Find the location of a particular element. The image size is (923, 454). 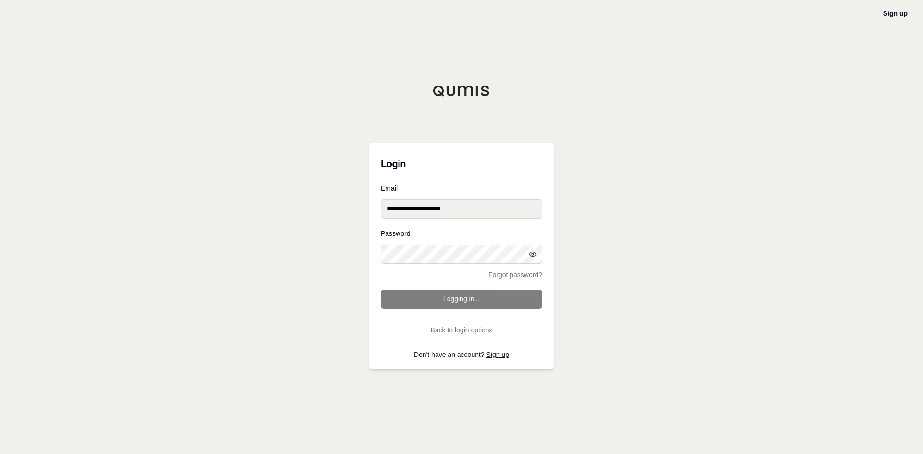

p: Don't have an account? is located at coordinates (462, 355).